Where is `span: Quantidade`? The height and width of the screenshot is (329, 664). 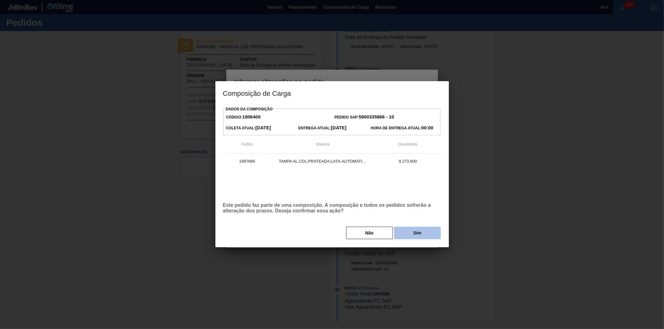 span: Quantidade is located at coordinates (408, 144).